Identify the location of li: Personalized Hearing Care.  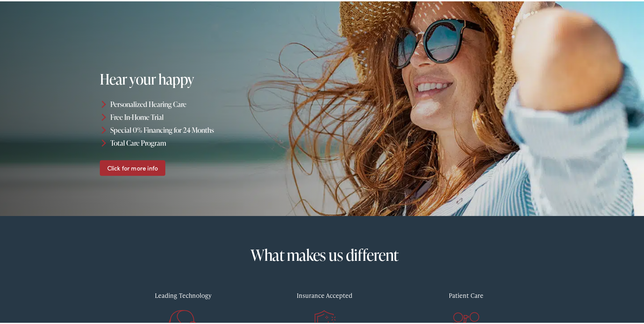
(213, 103).